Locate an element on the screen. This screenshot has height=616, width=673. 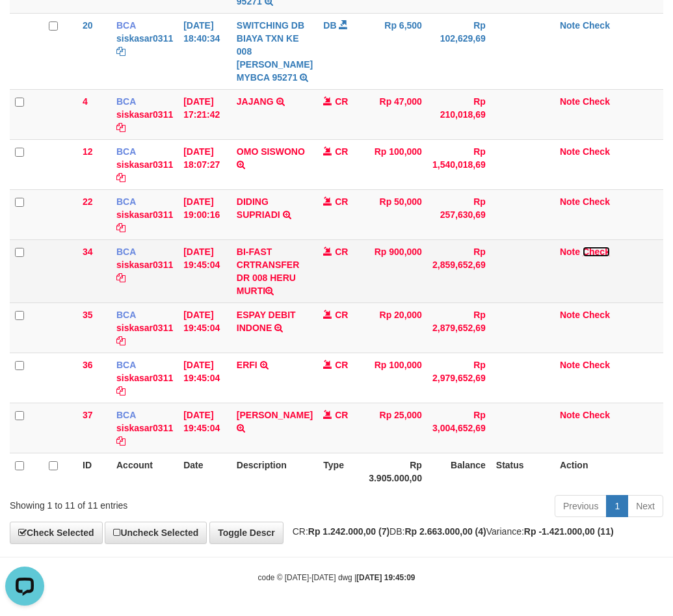
td: Rp 900,000 is located at coordinates (396, 271).